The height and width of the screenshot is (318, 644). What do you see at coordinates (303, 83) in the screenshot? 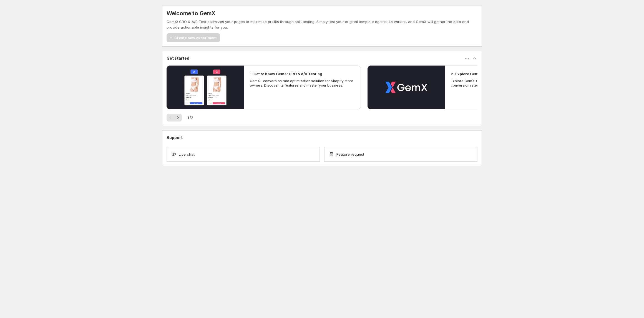
I see `p: GemX - conversion rate optimization solution for Shopify store owners. Discover its features and ...` at bounding box center [303, 83].